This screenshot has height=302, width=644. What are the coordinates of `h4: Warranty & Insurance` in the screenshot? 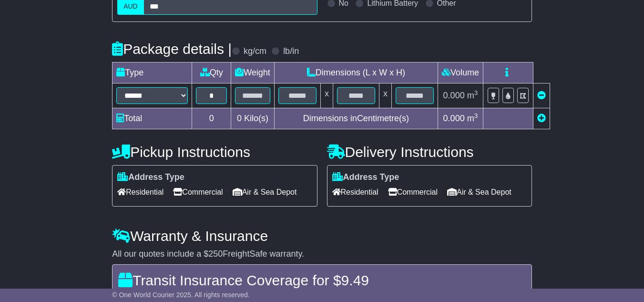 It's located at (322, 236).